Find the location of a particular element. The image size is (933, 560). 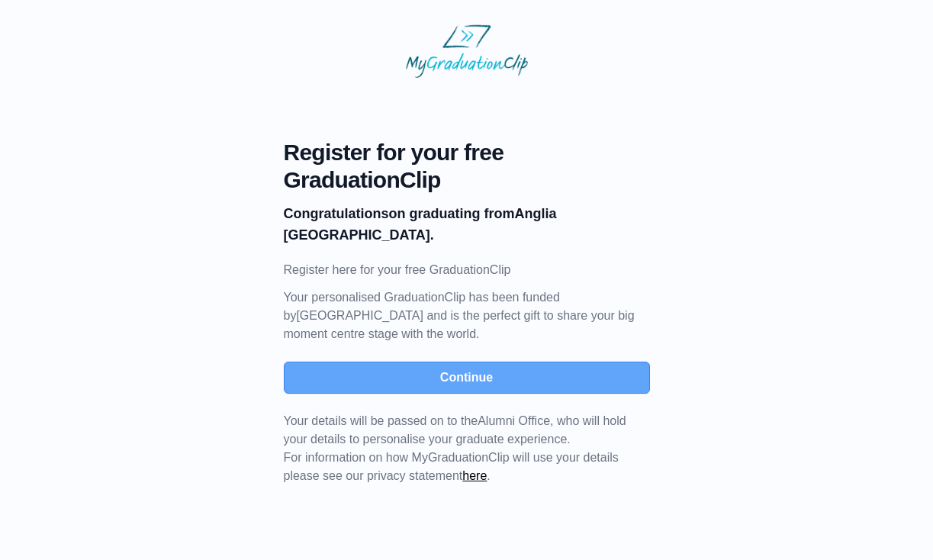

img: MyGraduationClip is located at coordinates (466, 51).